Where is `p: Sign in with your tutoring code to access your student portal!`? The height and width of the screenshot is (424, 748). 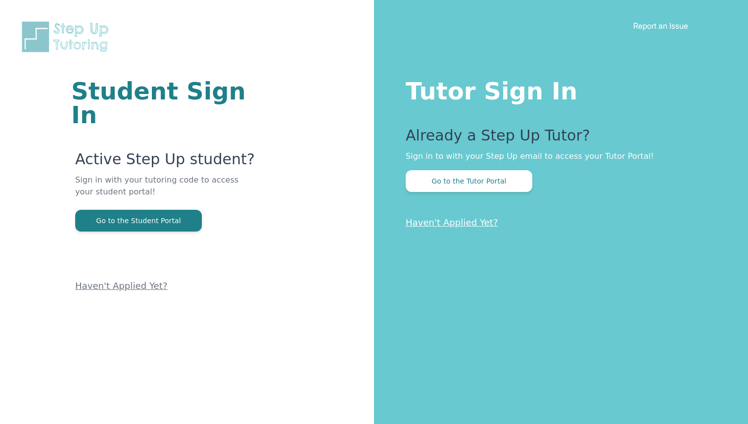
p: Sign in with your tutoring code to access your student portal! is located at coordinates (165, 192).